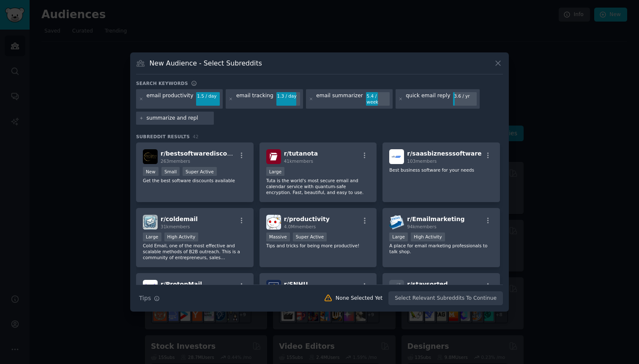 The width and height of the screenshot is (639, 364). I want to click on img: Emailmarketing, so click(397, 222).